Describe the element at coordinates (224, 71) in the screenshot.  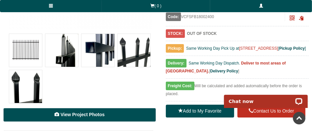
I see `b: Delivery Policy` at that location.